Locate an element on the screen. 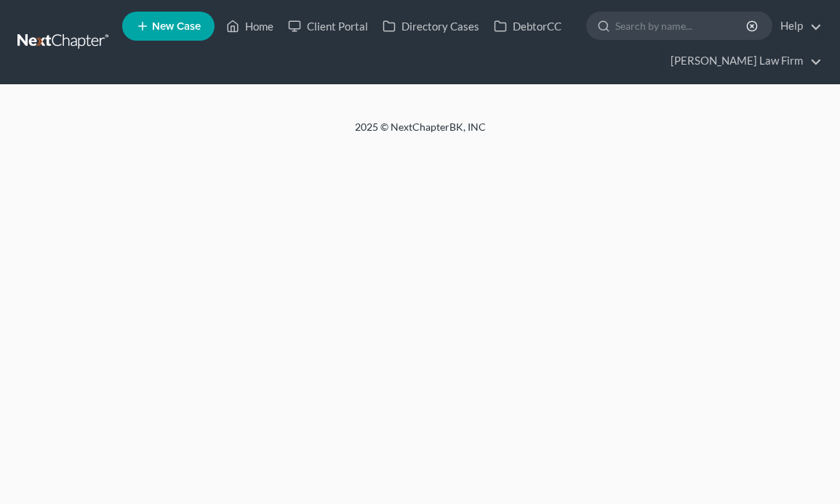 This screenshot has height=504, width=840. span: New Case is located at coordinates (176, 26).